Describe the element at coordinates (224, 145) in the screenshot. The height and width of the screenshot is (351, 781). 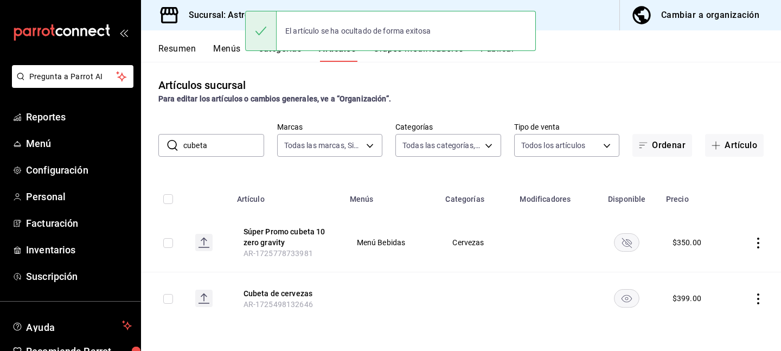
I see `input: Buscar artículo` at that location.